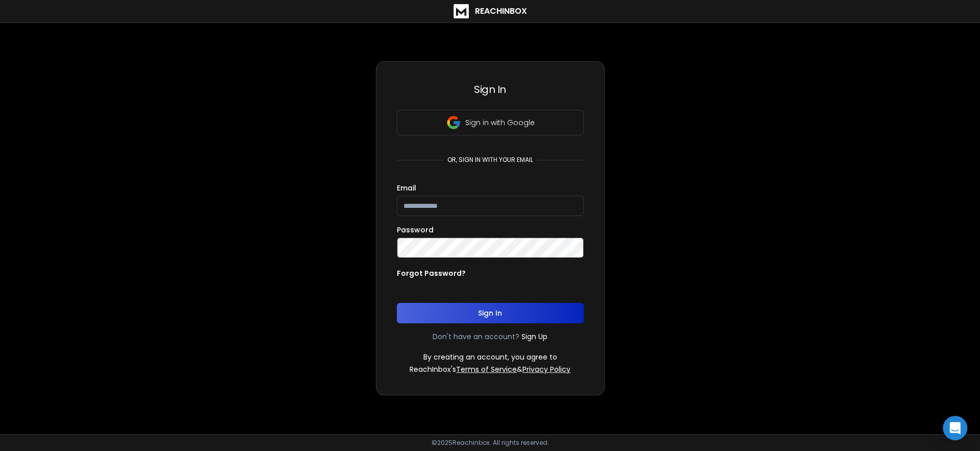  Describe the element at coordinates (500, 122) in the screenshot. I see `p: Sign in with Google` at that location.